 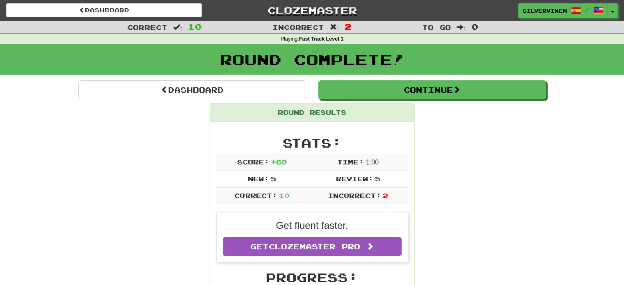 I want to click on span: Review:, so click(x=354, y=178).